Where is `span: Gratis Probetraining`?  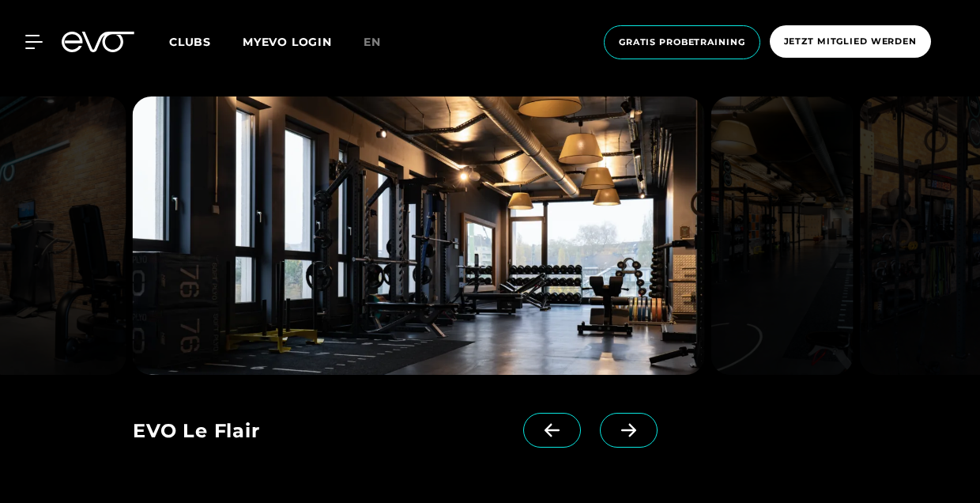
span: Gratis Probetraining is located at coordinates (682, 42).